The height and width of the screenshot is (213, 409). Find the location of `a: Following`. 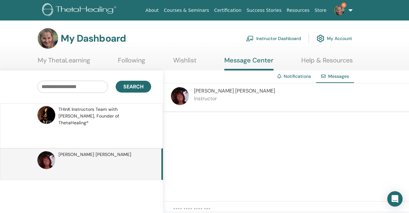

a: Following is located at coordinates (131, 62).